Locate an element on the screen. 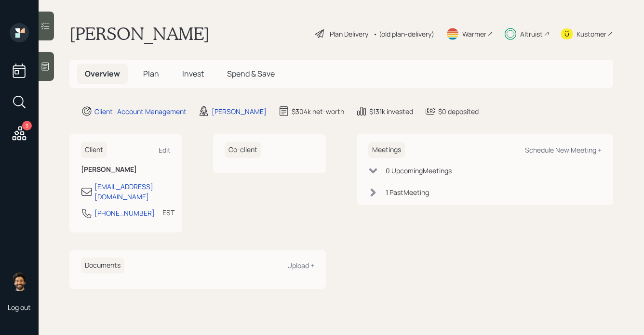 The width and height of the screenshot is (644, 335). div: Plan Delivery is located at coordinates (349, 34).